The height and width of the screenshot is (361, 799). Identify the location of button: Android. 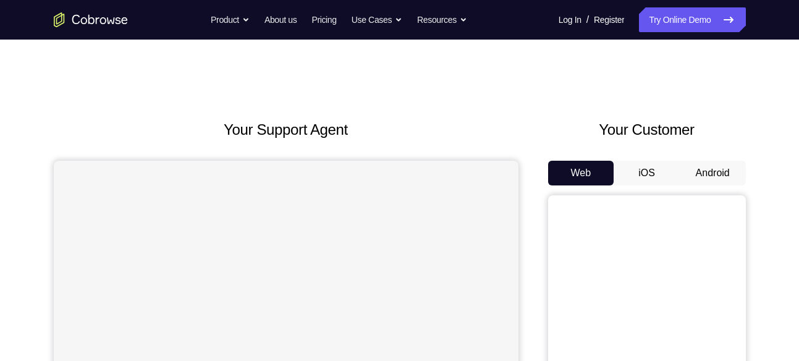
(712, 173).